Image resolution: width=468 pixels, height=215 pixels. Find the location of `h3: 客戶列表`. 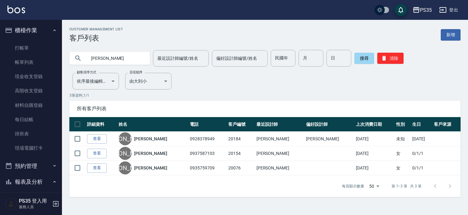

h3: 客戶列表 is located at coordinates (96, 38).